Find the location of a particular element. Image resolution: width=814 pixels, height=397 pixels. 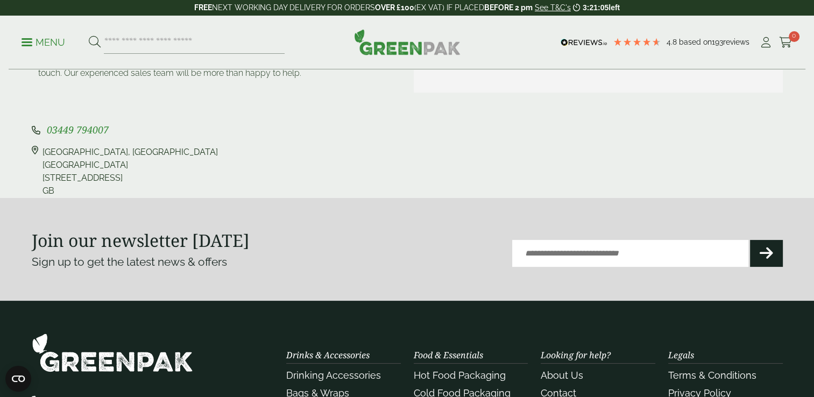

span: 193 is located at coordinates (717, 42).